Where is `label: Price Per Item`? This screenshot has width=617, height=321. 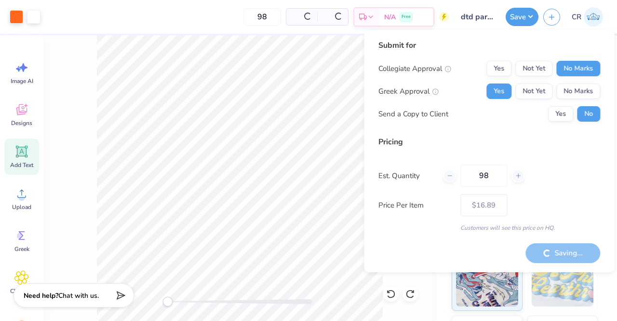 label: Price Per Item is located at coordinates (416, 205).